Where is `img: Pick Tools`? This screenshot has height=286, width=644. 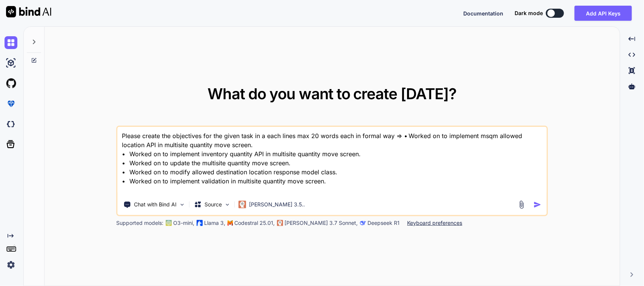 img: Pick Tools is located at coordinates (182, 204).